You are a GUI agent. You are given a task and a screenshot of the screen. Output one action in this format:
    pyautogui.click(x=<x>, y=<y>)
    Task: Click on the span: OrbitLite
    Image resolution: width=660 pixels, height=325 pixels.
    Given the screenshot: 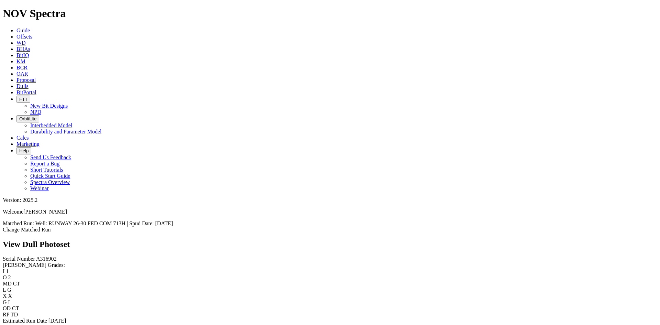 What is the action you would take?
    pyautogui.click(x=28, y=119)
    